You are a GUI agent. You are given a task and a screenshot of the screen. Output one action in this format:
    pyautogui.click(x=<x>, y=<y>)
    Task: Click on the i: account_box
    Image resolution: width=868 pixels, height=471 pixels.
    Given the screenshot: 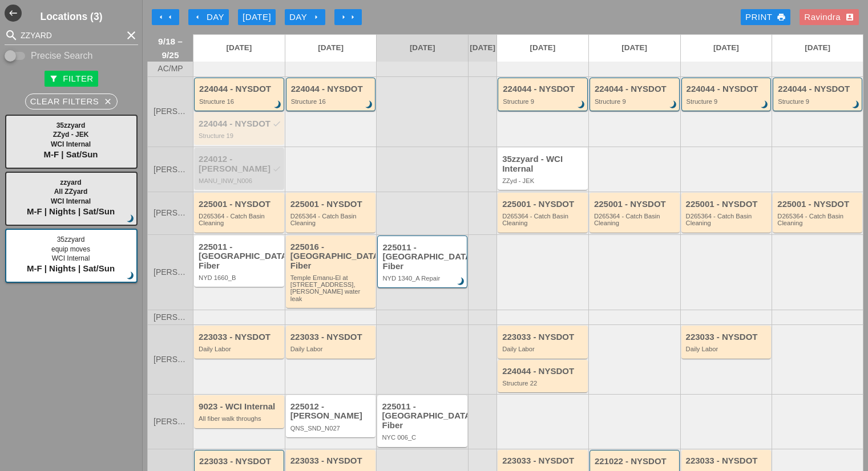 What is the action you would take?
    pyautogui.click(x=850, y=17)
    